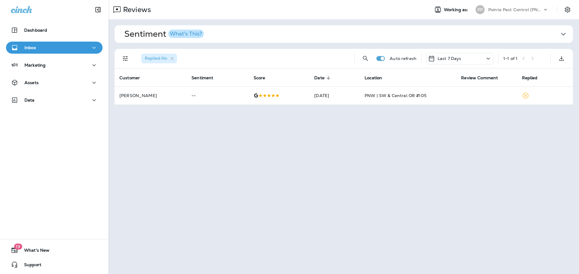 The height and width of the screenshot is (274, 579). What do you see at coordinates (98, 10) in the screenshot?
I see `button: Collapse Sidebar` at bounding box center [98, 10].